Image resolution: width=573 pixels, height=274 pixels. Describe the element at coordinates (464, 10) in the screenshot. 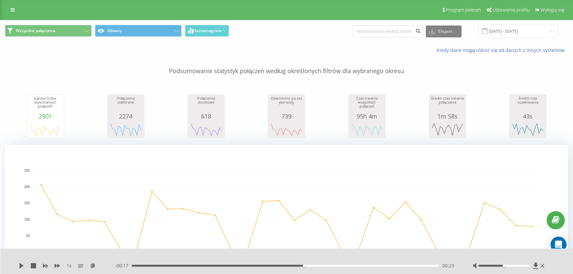

I see `span: Program poleceń` at that location.